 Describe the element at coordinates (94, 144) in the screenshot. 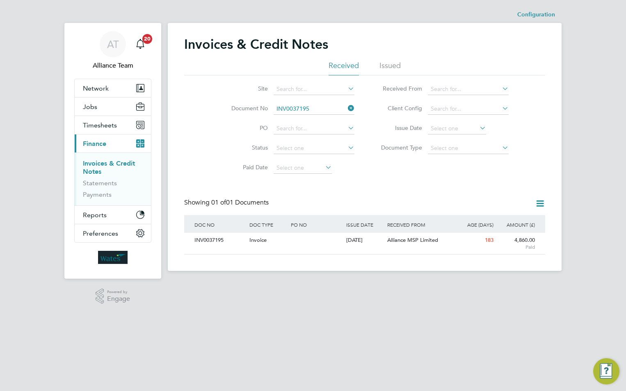

I see `span: Finance` at that location.